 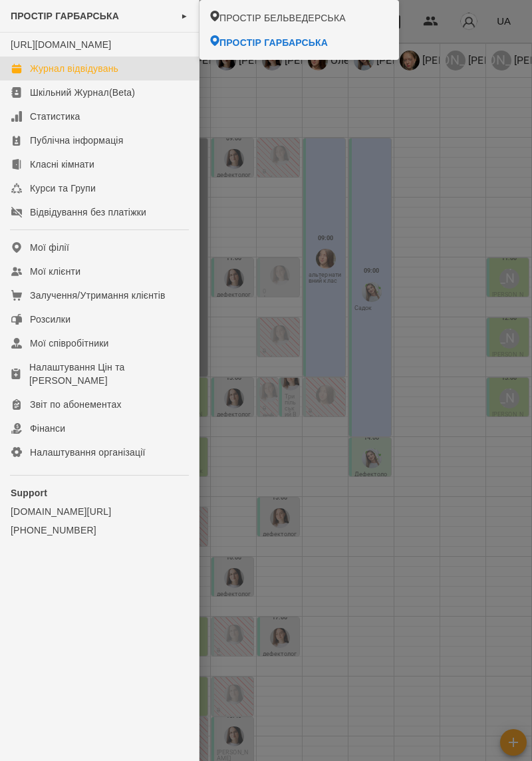 What do you see at coordinates (62, 188) in the screenshot?
I see `div: Курси та Групи` at bounding box center [62, 188].